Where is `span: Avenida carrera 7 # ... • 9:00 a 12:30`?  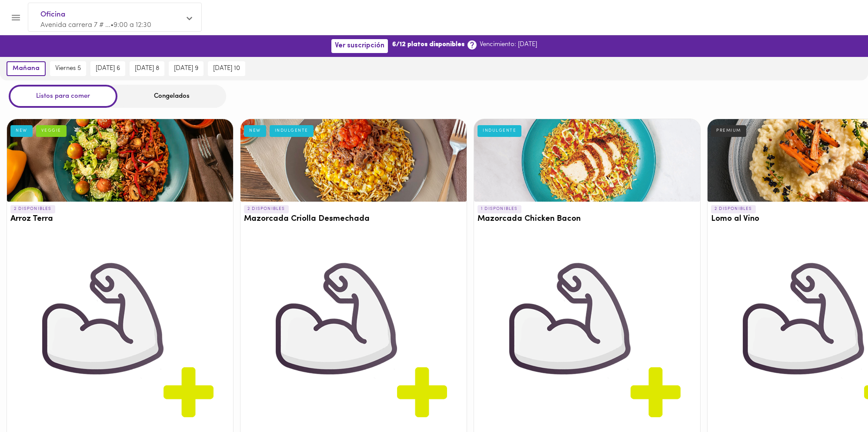
span: Avenida carrera 7 # ... • 9:00 a 12:30 is located at coordinates (95, 25).